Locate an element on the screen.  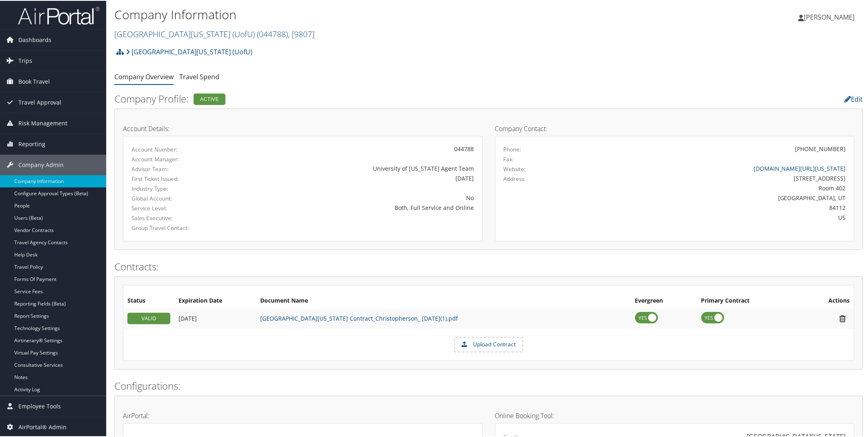
label: Group Travel Contact: is located at coordinates (184, 227).